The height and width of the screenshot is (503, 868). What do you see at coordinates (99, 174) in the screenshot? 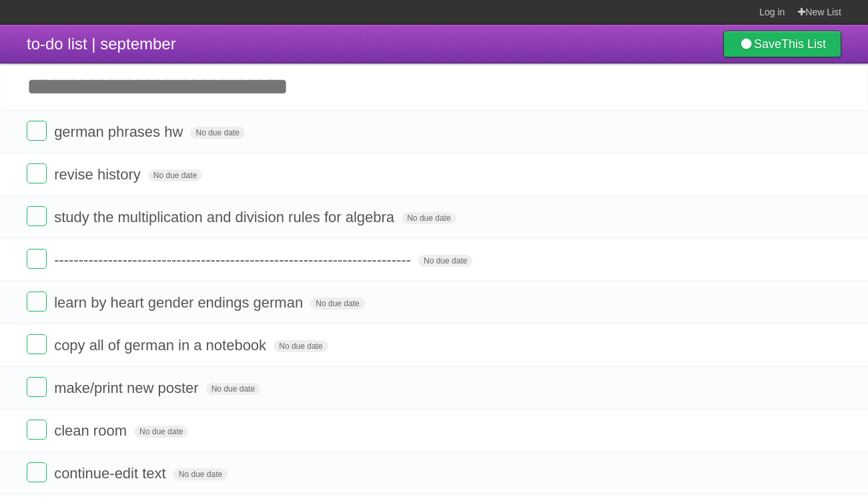
I see `span: revise history` at bounding box center [99, 174].